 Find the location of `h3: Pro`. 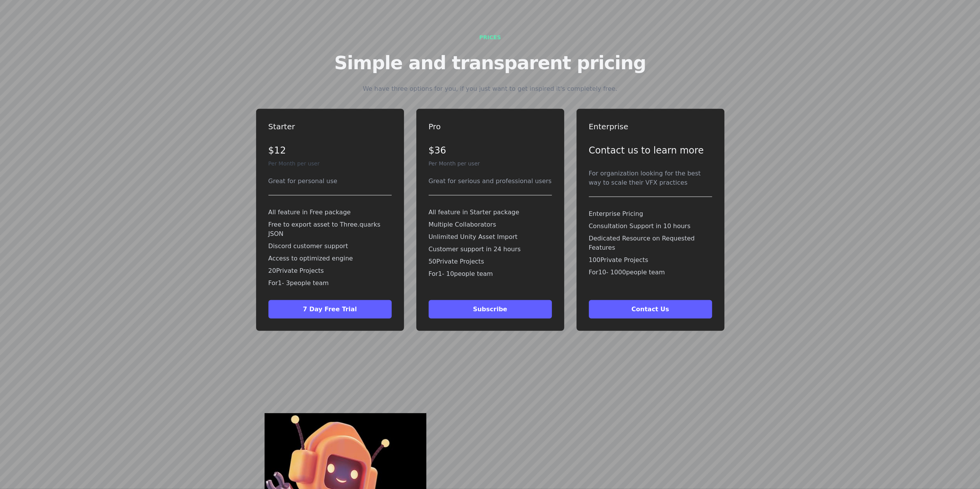

h3: Pro is located at coordinates (490, 126).